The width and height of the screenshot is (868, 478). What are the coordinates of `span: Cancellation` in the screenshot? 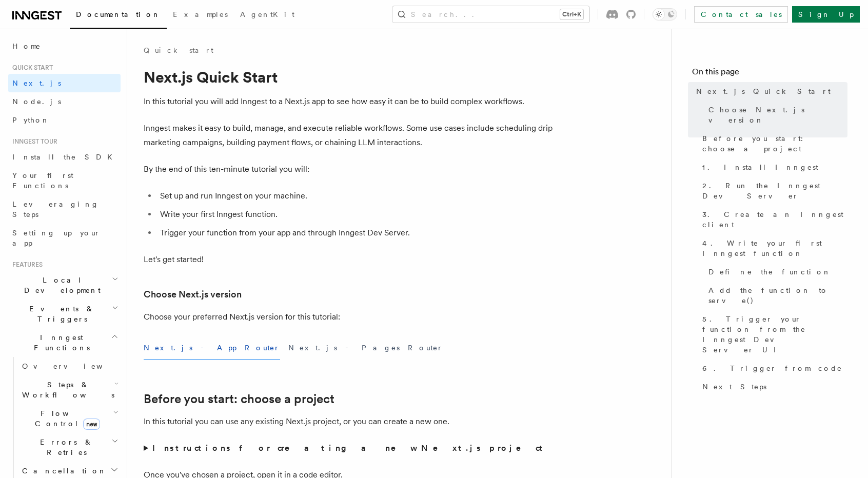 It's located at (62, 471).